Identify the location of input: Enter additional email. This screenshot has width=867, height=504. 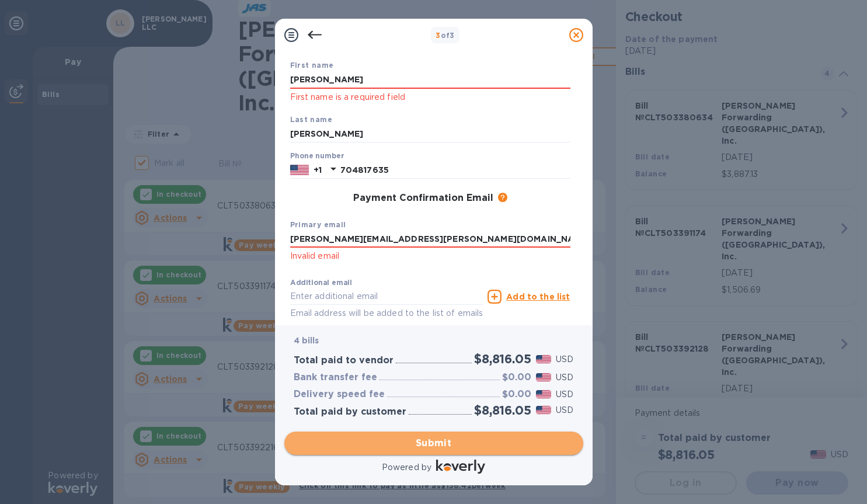
(387, 297).